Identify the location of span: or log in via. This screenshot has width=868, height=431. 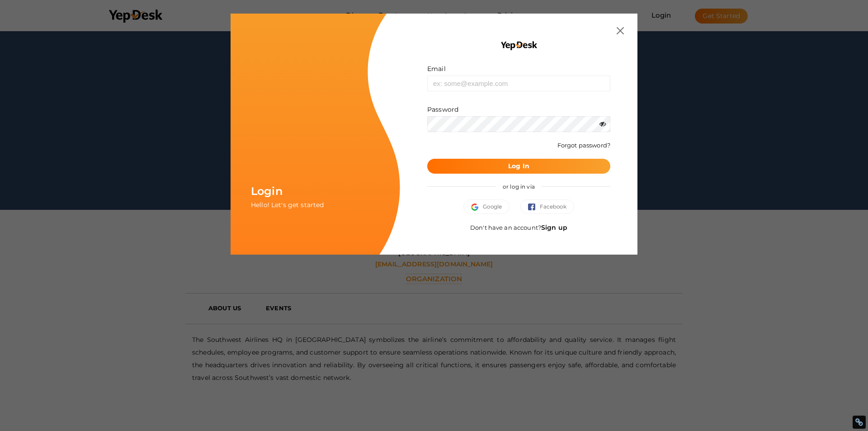
(518, 187).